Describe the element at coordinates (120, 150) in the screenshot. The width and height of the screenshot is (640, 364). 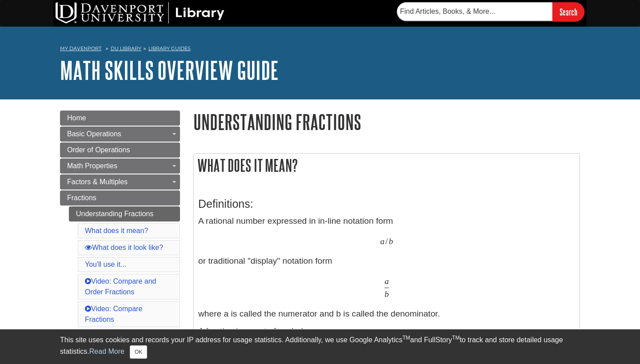
I see `a: Order of Operations` at that location.